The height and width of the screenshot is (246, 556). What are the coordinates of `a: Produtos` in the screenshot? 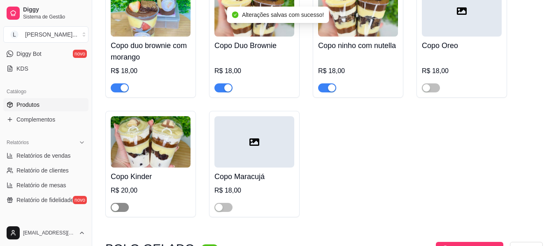 It's located at (46, 105).